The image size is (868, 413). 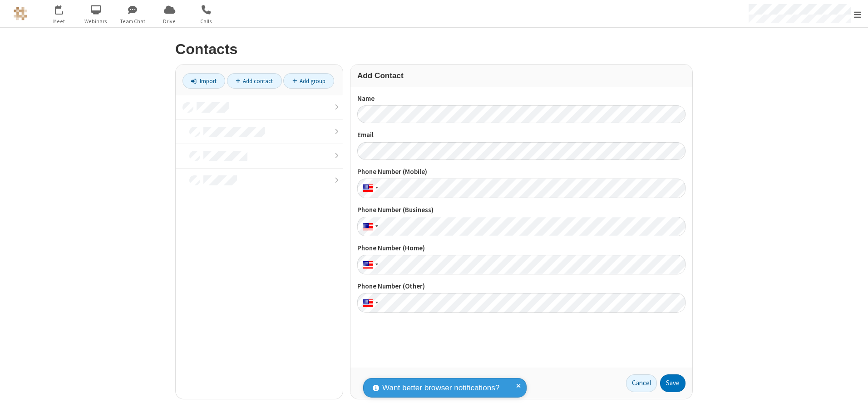 What do you see at coordinates (434, 49) in the screenshot?
I see `h2: Contacts` at bounding box center [434, 49].